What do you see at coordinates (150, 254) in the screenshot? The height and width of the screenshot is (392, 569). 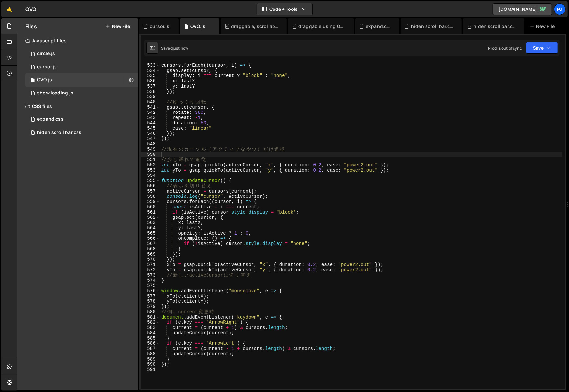 I see `div: 569` at bounding box center [150, 254].